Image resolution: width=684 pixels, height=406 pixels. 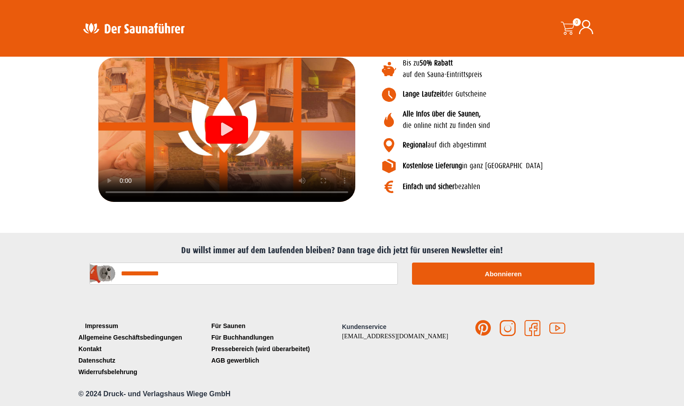 I want to click on span: 0, so click(x=576, y=22).